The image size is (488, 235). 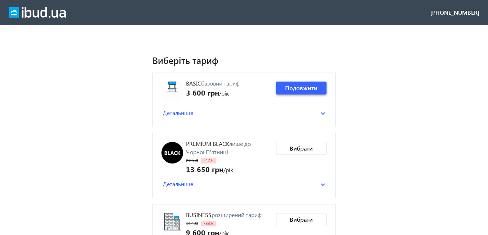 I want to click on img: ibud_full_logo_white.svg, so click(x=37, y=13).